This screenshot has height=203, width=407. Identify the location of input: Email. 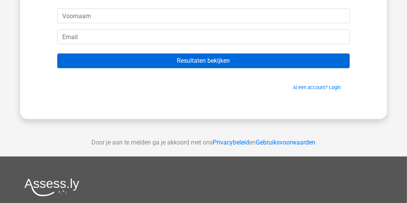
(203, 37).